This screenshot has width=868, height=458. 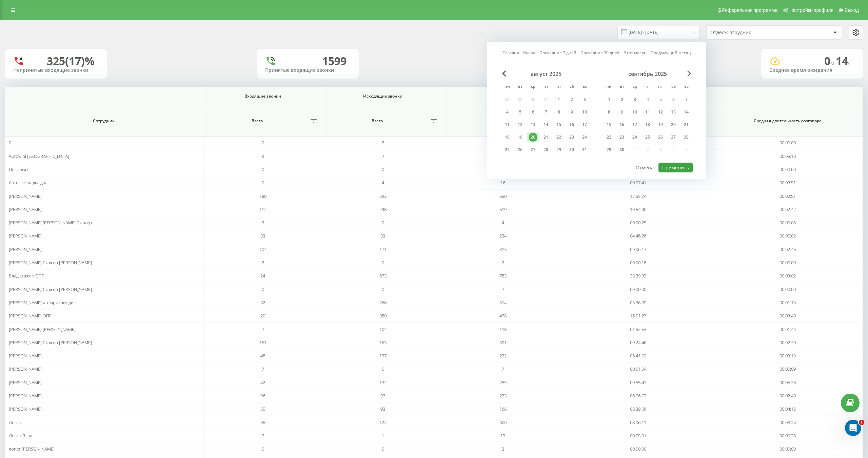 What do you see at coordinates (56, 70) in the screenshot?
I see `div: Непринятые входящие звонки` at bounding box center [56, 70].